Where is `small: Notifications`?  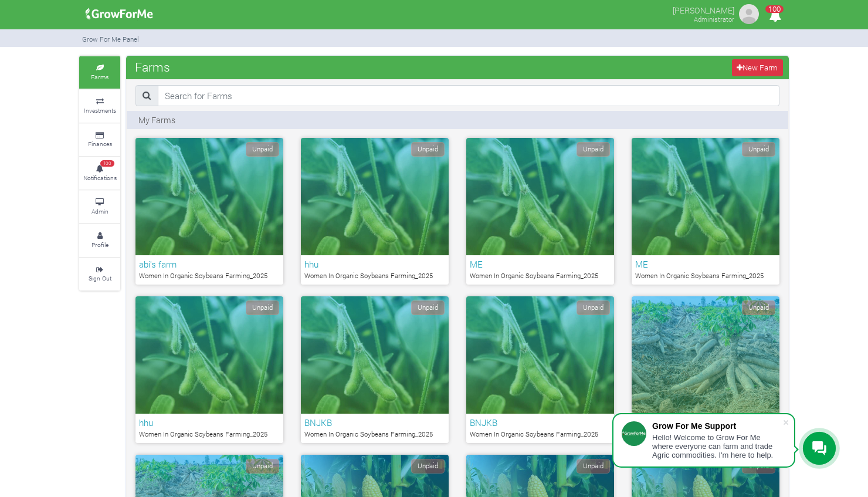 small: Notifications is located at coordinates (100, 178).